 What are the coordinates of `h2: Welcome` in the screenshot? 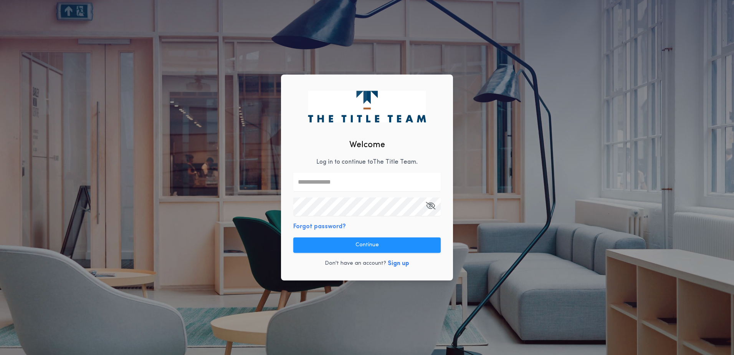 It's located at (367, 145).